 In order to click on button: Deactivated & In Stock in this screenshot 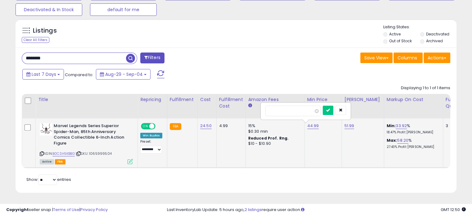, I will do `click(49, 10)`.